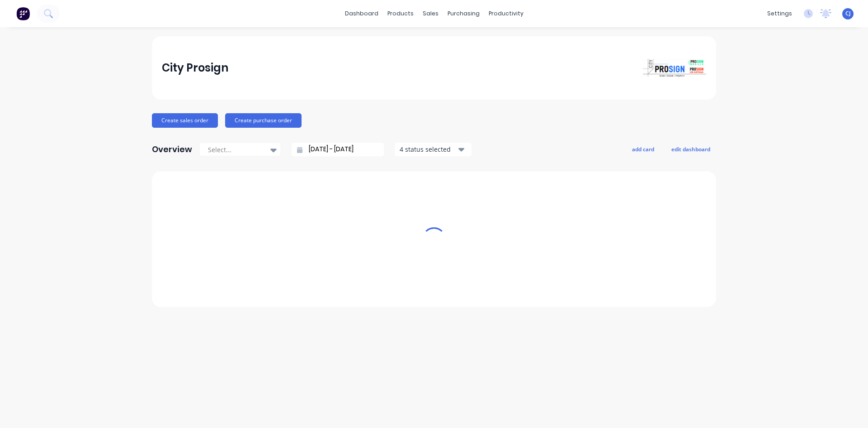 Image resolution: width=868 pixels, height=428 pixels. I want to click on button: 4 status selected, so click(434, 149).